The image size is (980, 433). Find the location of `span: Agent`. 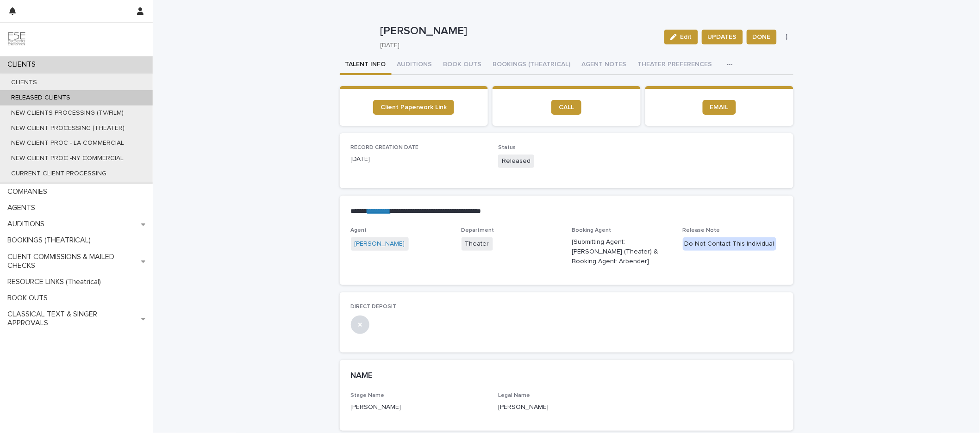

span: Agent is located at coordinates (359, 231).